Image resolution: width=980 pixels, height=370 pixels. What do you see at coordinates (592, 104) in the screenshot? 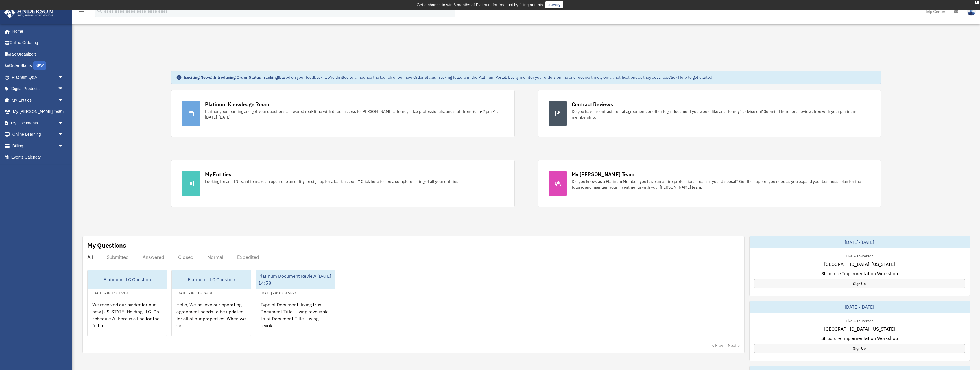
I see `div: Contract Reviews` at bounding box center [592, 104].